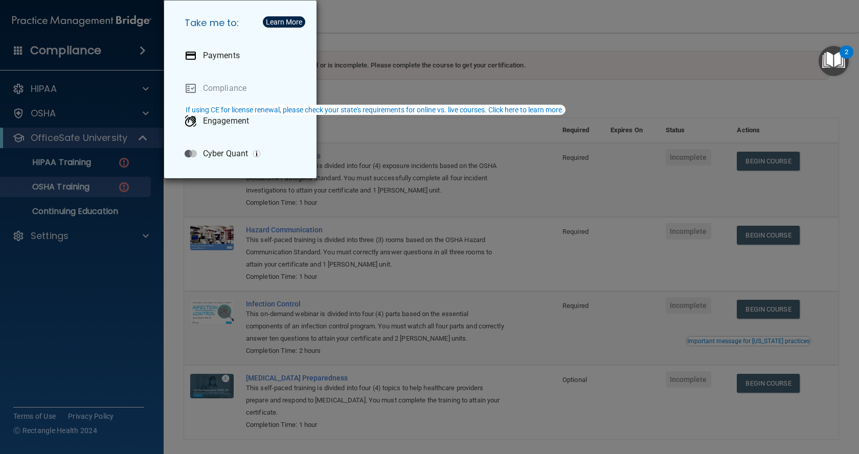 The height and width of the screenshot is (454, 859). What do you see at coordinates (221, 56) in the screenshot?
I see `p: Payments` at bounding box center [221, 56].